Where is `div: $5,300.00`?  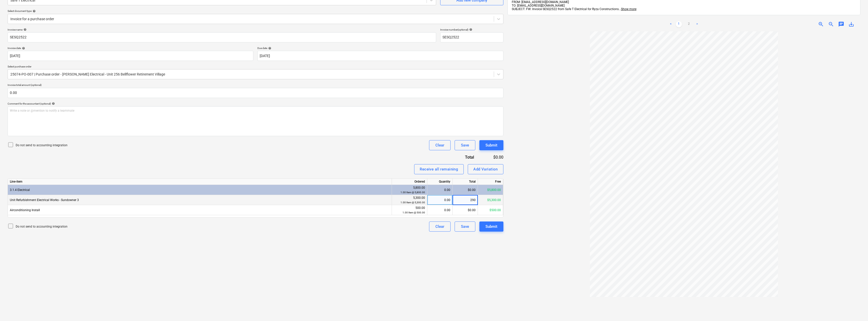 div: $5,300.00 is located at coordinates (491, 200).